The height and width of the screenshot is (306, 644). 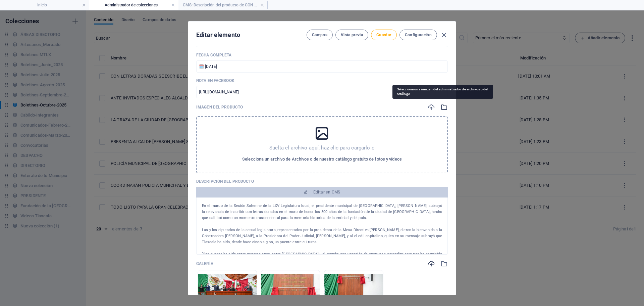 What do you see at coordinates (444, 264) in the screenshot?
I see `i: Selecciona una imagen del administrador de archivos o del catálogo` at bounding box center [444, 264].